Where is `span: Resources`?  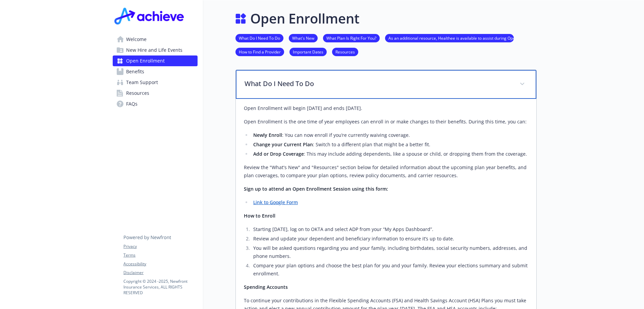
span: Resources is located at coordinates (138, 93).